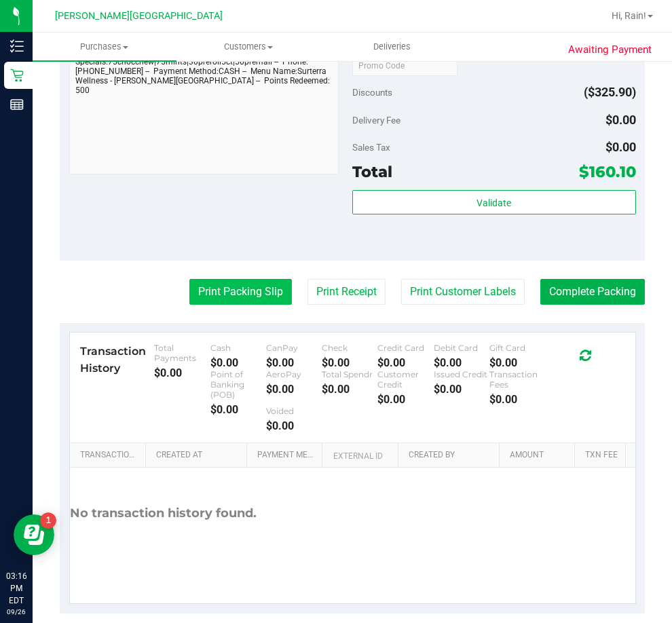 This screenshot has height=623, width=672. What do you see at coordinates (494, 202) in the screenshot?
I see `button: Validate` at bounding box center [494, 202].